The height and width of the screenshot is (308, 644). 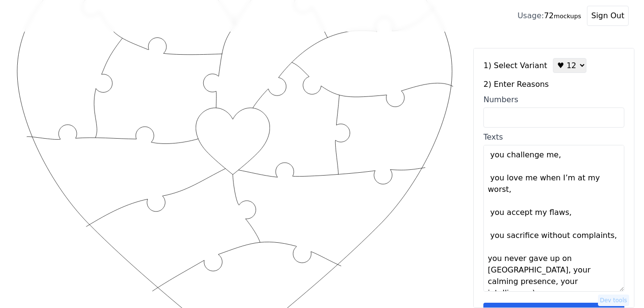 What do you see at coordinates (531, 15) in the screenshot?
I see `span: Usage:` at bounding box center [531, 15].